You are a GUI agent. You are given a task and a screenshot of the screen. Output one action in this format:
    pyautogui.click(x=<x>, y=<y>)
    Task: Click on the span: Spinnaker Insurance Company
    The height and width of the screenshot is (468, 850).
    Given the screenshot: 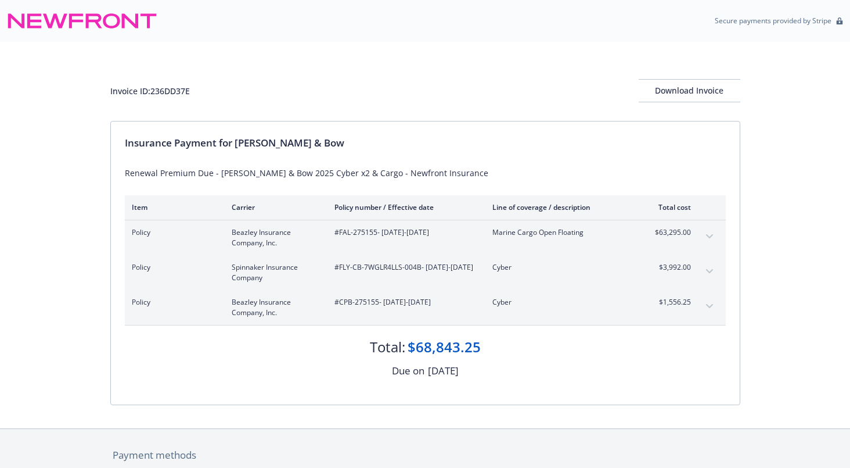 What is the action you would take?
    pyautogui.click(x=274, y=272)
    